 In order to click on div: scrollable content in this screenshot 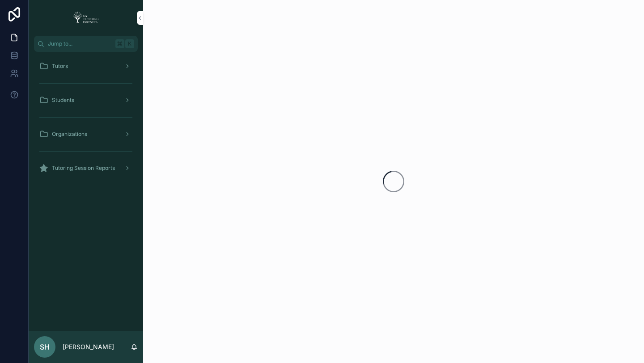, I will do `click(86, 120)`.